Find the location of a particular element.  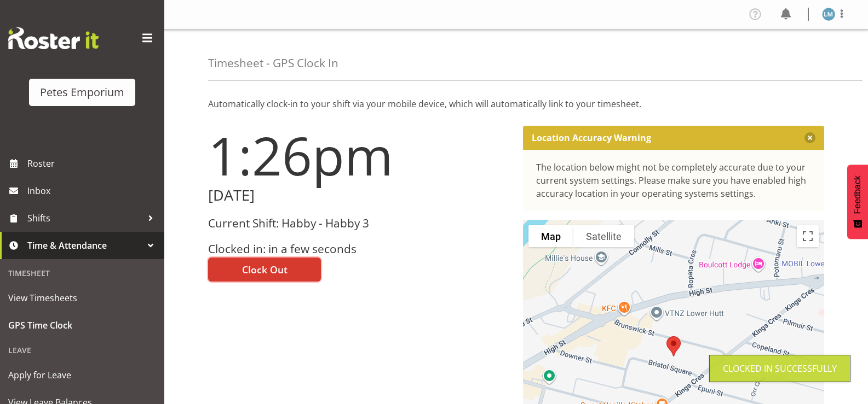

span: Roster is located at coordinates (93, 164).